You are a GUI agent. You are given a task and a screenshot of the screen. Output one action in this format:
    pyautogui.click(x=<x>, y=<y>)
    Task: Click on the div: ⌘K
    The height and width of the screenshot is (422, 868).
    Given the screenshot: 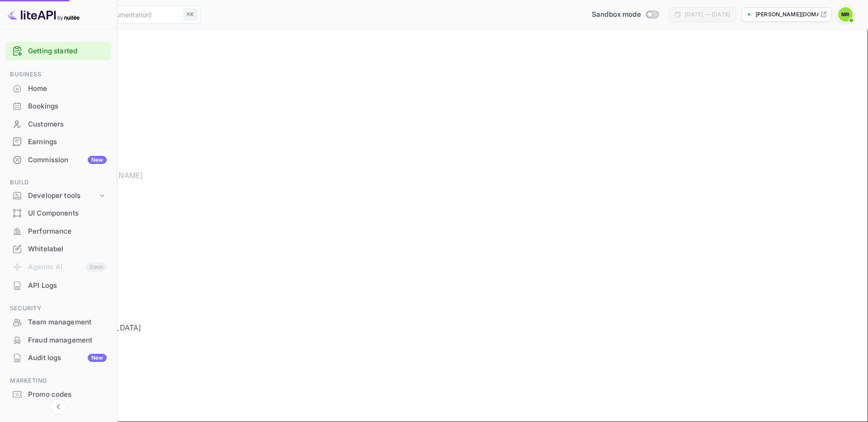 What is the action you would take?
    pyautogui.click(x=190, y=15)
    